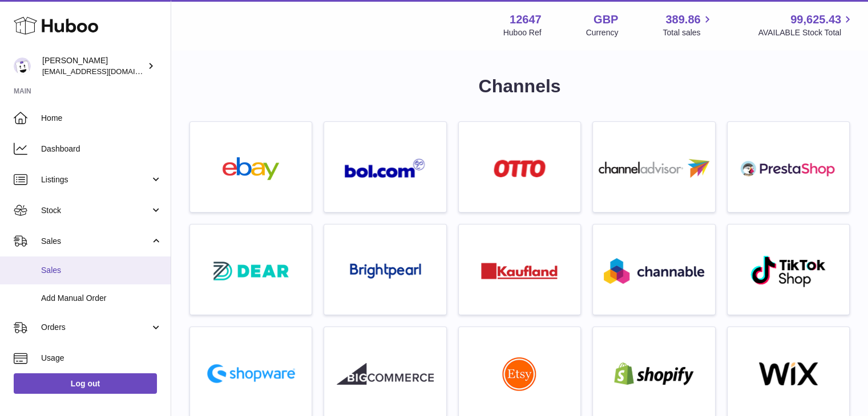 This screenshot has width=868, height=416. What do you see at coordinates (519, 269) in the screenshot?
I see `a: roseta-kaufland` at bounding box center [519, 269].